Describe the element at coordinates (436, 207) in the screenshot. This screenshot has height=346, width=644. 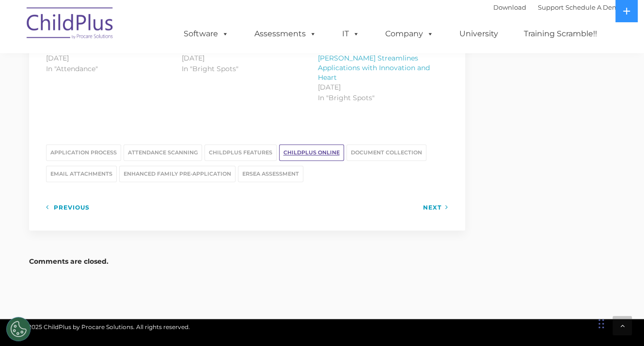
I see `a: Next` at that location.